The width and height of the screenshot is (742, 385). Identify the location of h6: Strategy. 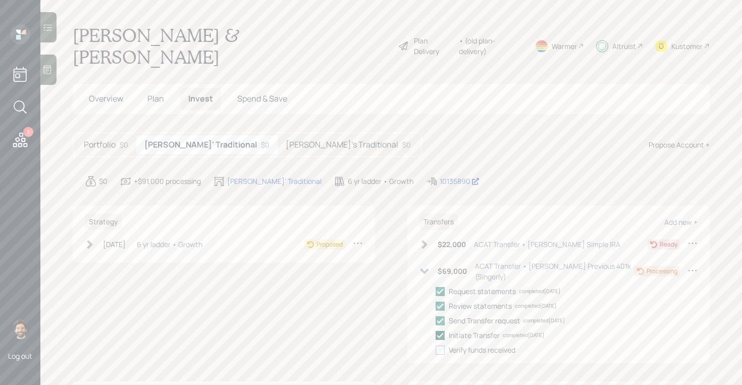
(103, 222).